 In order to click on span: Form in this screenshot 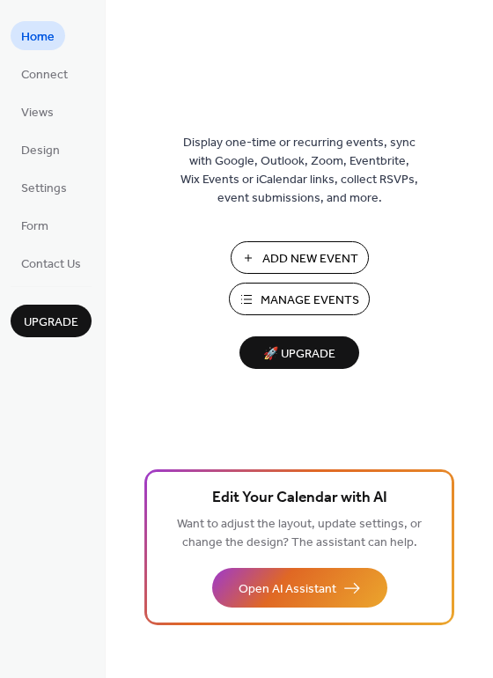, I will do `click(34, 226)`.